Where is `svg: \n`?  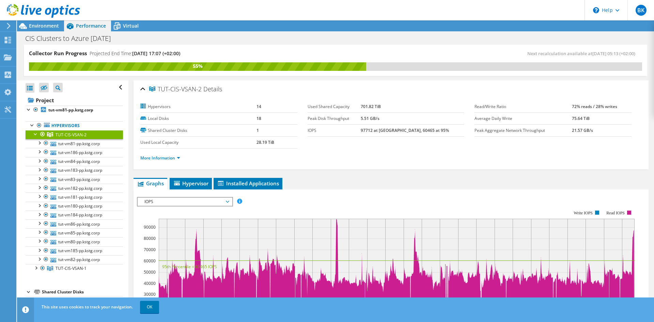
svg: \n is located at coordinates (596, 10).